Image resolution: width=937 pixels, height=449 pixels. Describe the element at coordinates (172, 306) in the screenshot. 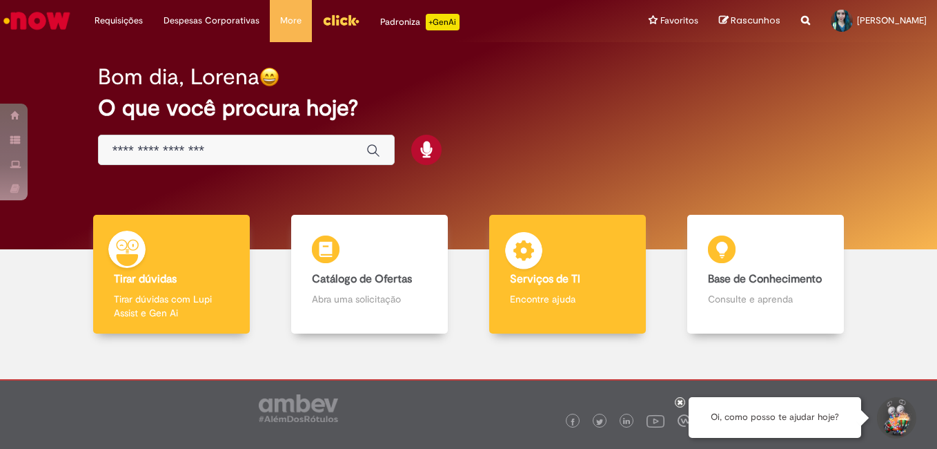

I see `p: Tirar dúvidas com Lupi Assist e Gen Ai` at that location.